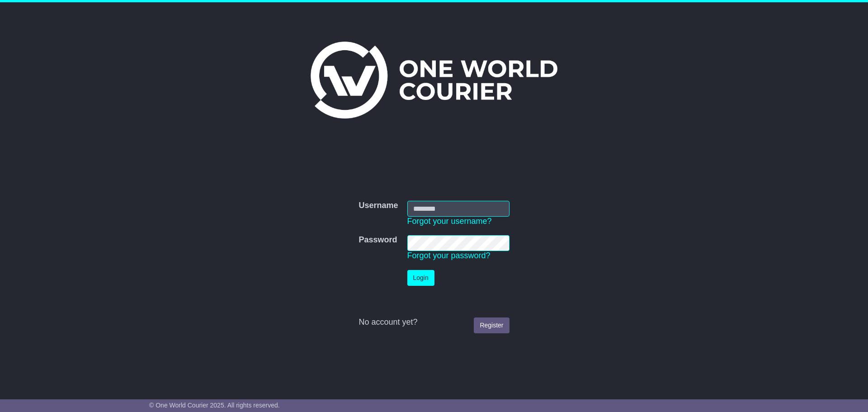 The width and height of the screenshot is (868, 412). I want to click on a: Forgot your username?, so click(449, 221).